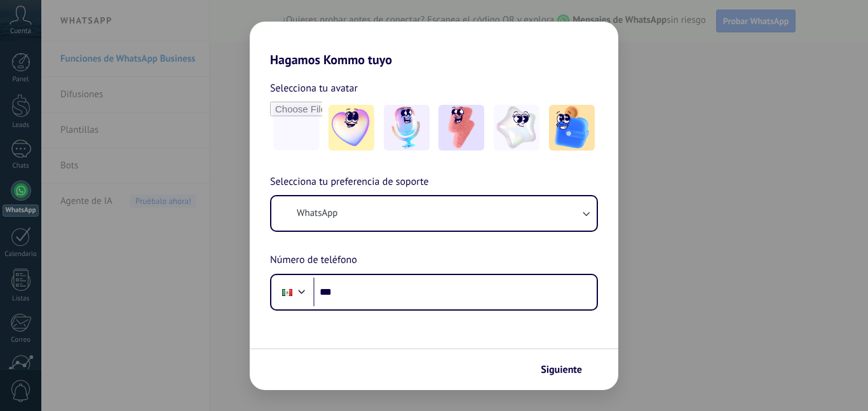  Describe the element at coordinates (349, 182) in the screenshot. I see `span: Selecciona tu preferencia de soporte` at that location.